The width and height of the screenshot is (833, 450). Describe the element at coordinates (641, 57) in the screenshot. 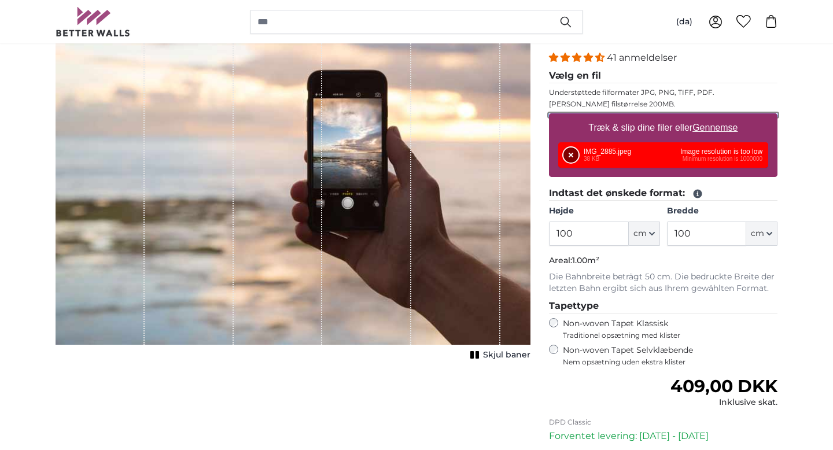

I see `span: 41 anmeldelser` at that location.